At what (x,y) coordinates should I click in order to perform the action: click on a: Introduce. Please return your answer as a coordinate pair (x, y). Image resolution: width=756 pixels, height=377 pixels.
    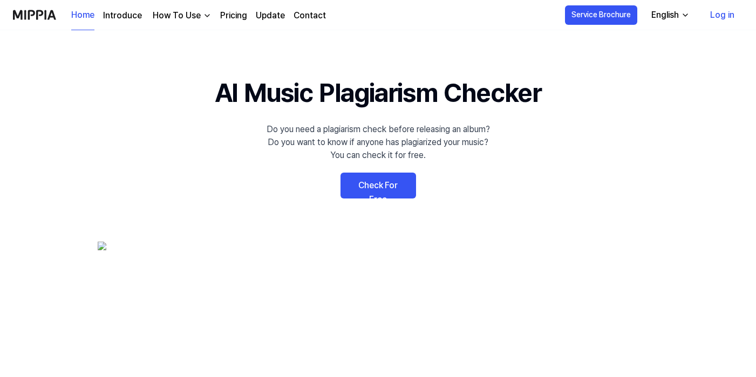
    Looking at the image, I should click on (123, 16).